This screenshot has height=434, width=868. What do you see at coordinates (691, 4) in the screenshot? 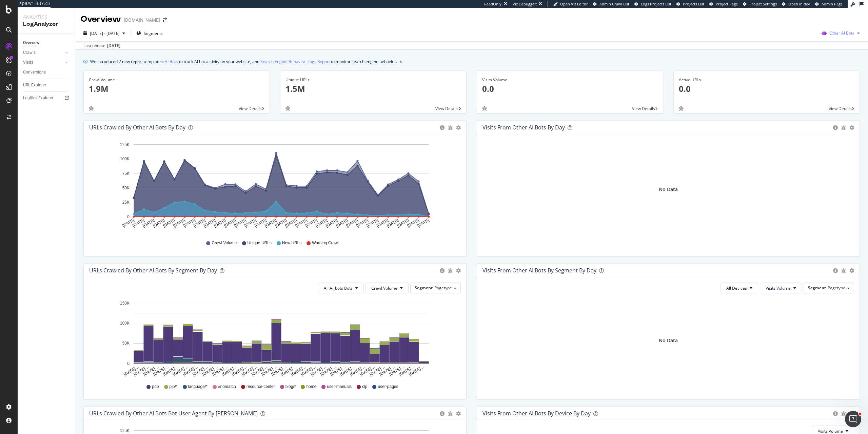
I see `a: Projects List` at bounding box center [691, 4].